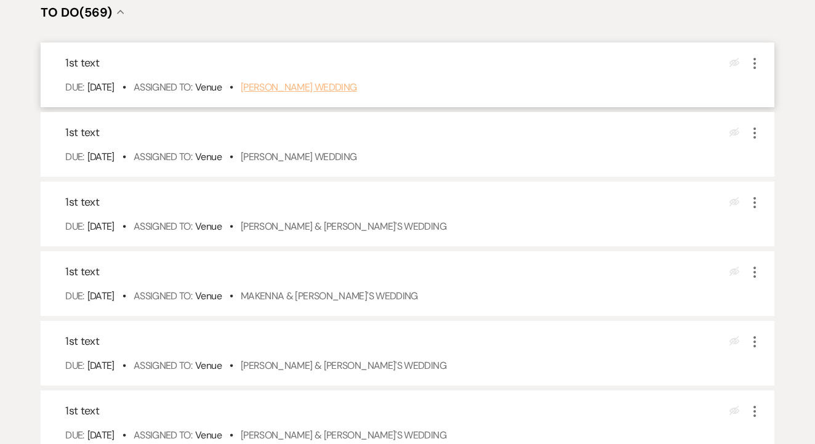  Describe the element at coordinates (76, 12) in the screenshot. I see `span: To Do (569)` at that location.